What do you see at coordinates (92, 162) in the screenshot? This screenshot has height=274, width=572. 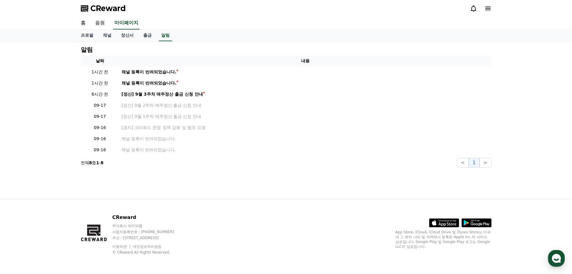 I see `p: 전체 중 -` at bounding box center [92, 162].